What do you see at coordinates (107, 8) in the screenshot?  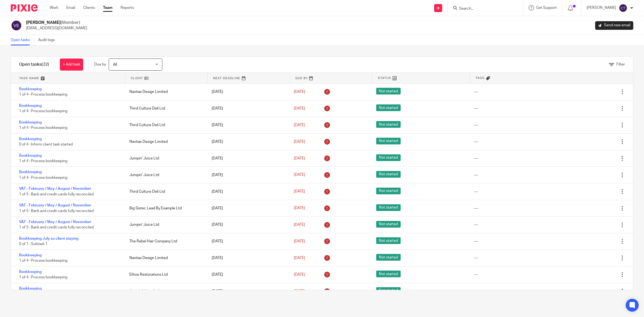 I see `a: Team` at bounding box center [107, 8].